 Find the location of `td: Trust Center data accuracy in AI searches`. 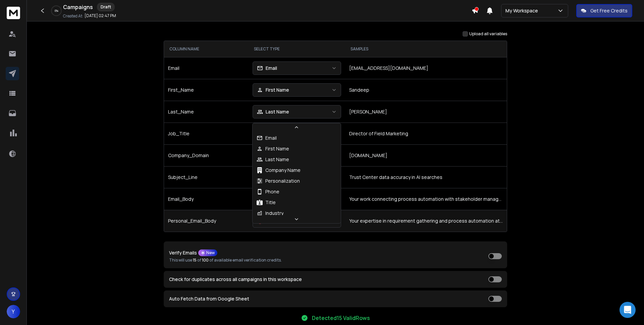

td: Trust Center data accuracy in AI searches is located at coordinates (426, 177).